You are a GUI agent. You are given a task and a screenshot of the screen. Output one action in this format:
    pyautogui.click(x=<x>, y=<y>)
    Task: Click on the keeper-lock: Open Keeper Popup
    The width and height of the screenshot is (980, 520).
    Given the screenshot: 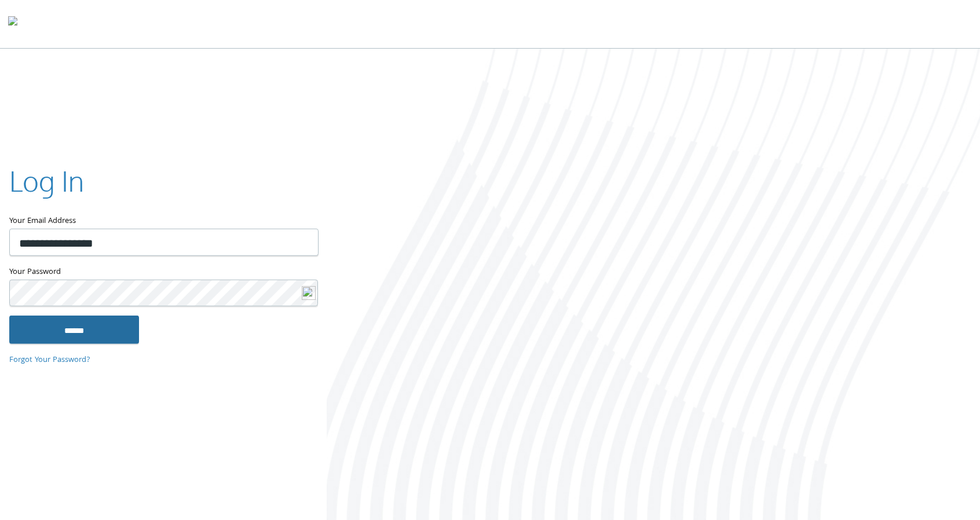 What is the action you would take?
    pyautogui.click(x=302, y=293)
    